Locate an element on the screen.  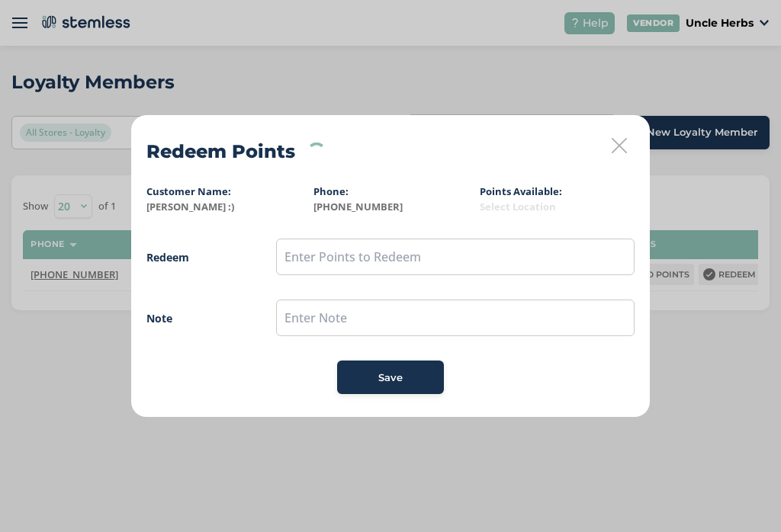
label: Customer Name: is located at coordinates (189, 191).